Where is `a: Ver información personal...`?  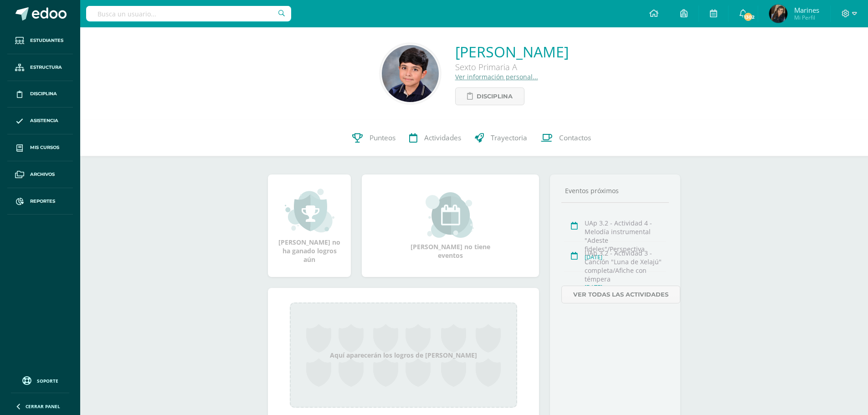 a: Ver información personal... is located at coordinates (497, 77).